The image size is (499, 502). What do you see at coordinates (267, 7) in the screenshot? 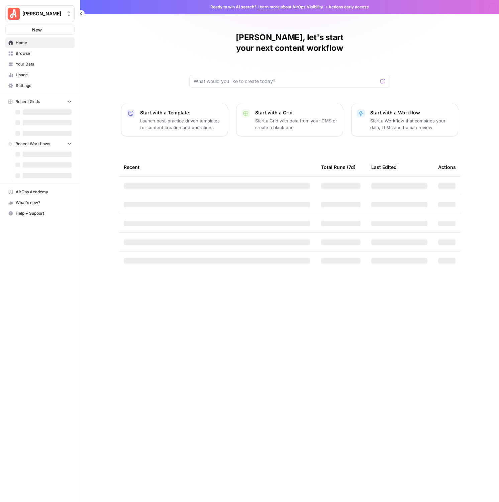
I see `span: Ready to win AI search? about AirOps Visibility` at bounding box center [267, 7].